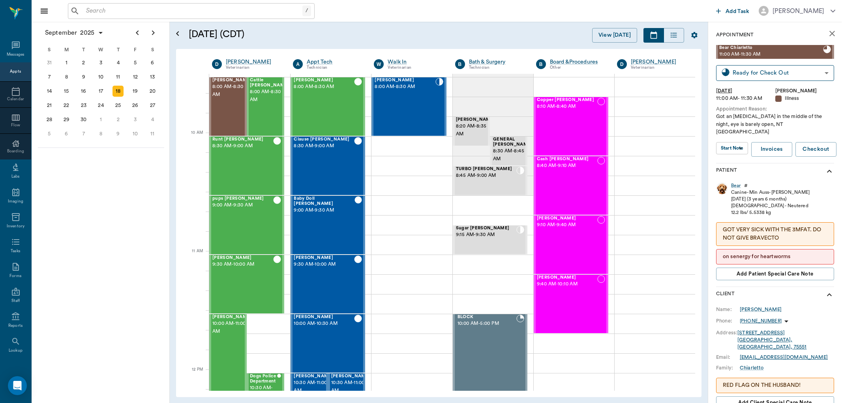  Describe the element at coordinates (567, 284) in the screenshot. I see `span: 9:40 AM - 10:10 AM` at that location.